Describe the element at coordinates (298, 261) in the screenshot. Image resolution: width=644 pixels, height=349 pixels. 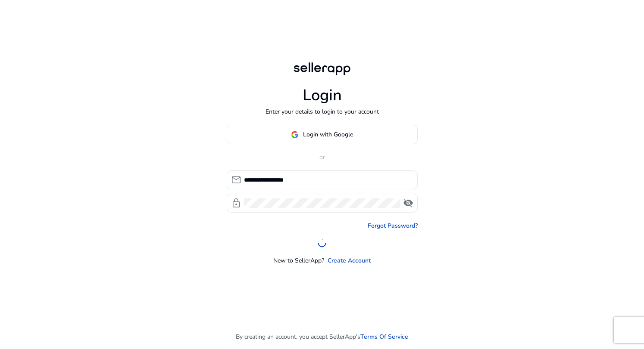
I see `p: New to SellerApp?` at that location.